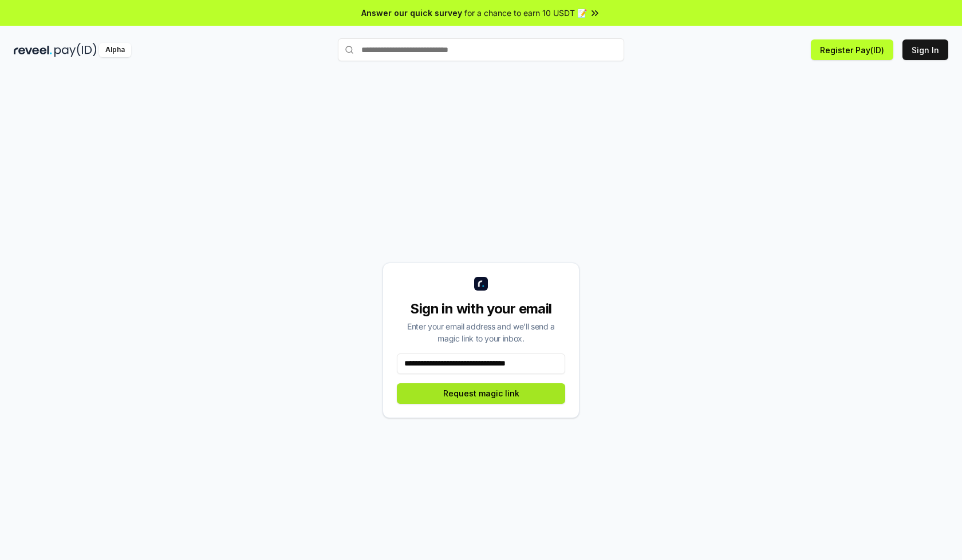  I want to click on img: pay_id, so click(75, 50).